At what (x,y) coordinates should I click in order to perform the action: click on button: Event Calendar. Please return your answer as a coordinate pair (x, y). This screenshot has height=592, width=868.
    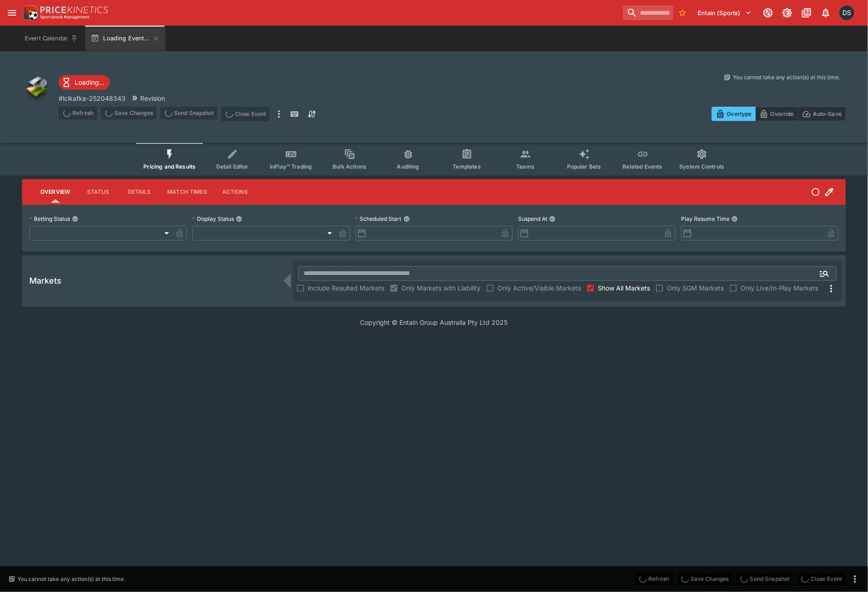
    Looking at the image, I should click on (52, 38).